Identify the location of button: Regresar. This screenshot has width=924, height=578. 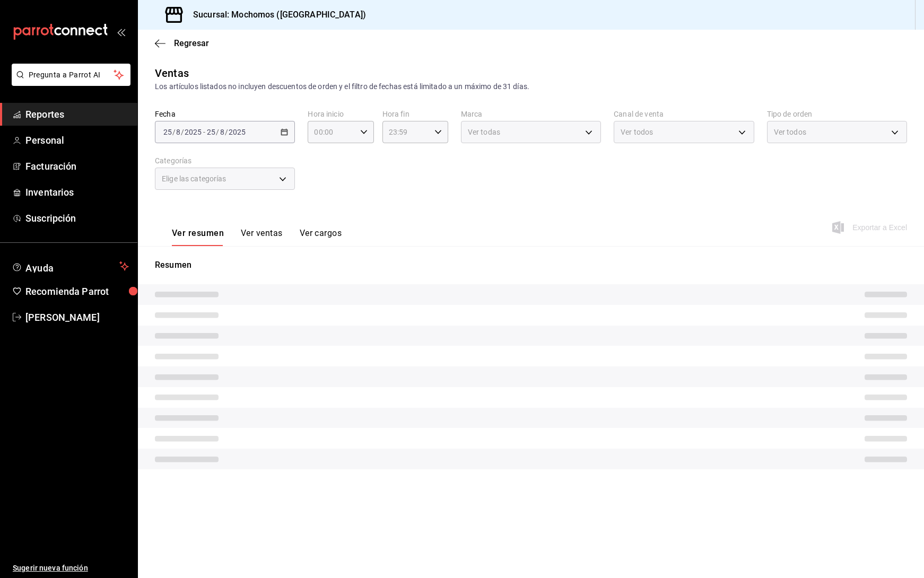
(182, 43).